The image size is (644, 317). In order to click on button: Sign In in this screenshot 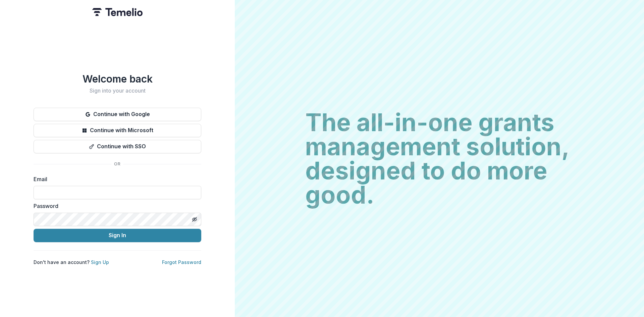, I will do `click(117, 236)`.